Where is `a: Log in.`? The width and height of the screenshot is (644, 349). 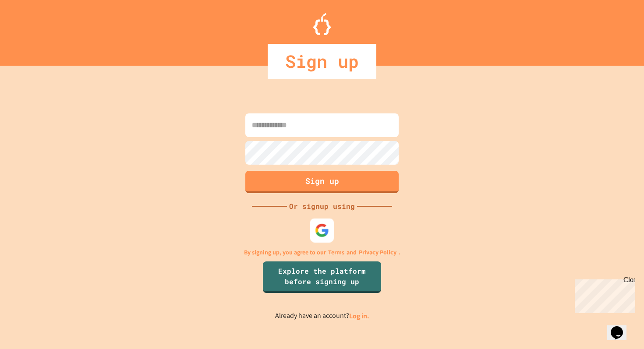
a: Log in. is located at coordinates (360, 316).